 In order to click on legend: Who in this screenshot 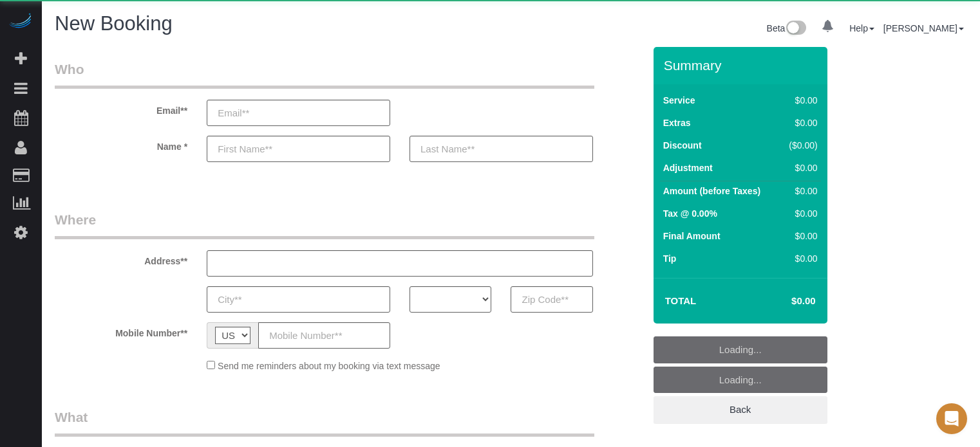, I will do `click(325, 74)`.